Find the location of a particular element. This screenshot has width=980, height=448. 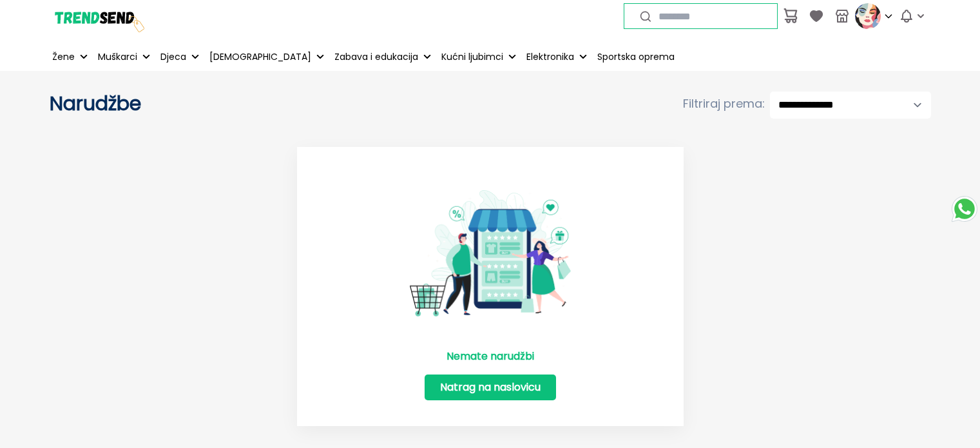

p: Nemate narudžbi is located at coordinates (490, 356).